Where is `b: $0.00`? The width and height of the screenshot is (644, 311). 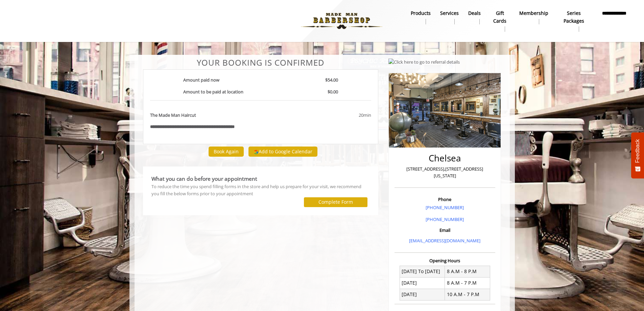
b: $0.00 is located at coordinates (333, 91).